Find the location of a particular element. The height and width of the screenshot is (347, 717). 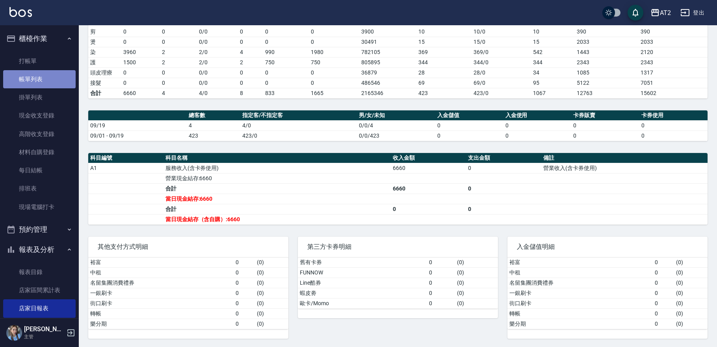

table: a dense table is located at coordinates (398, 52).